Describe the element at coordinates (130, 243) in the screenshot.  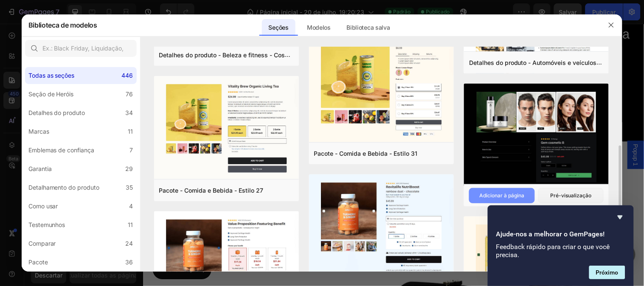
I see `font: 24` at that location.